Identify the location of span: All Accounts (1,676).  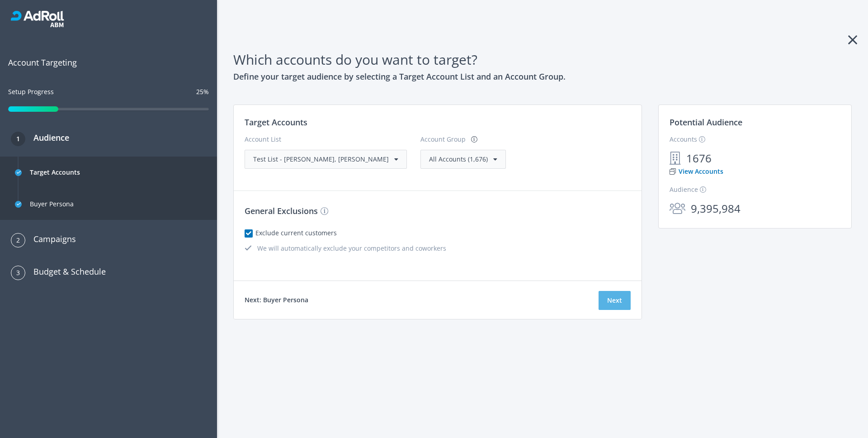
(458, 159).